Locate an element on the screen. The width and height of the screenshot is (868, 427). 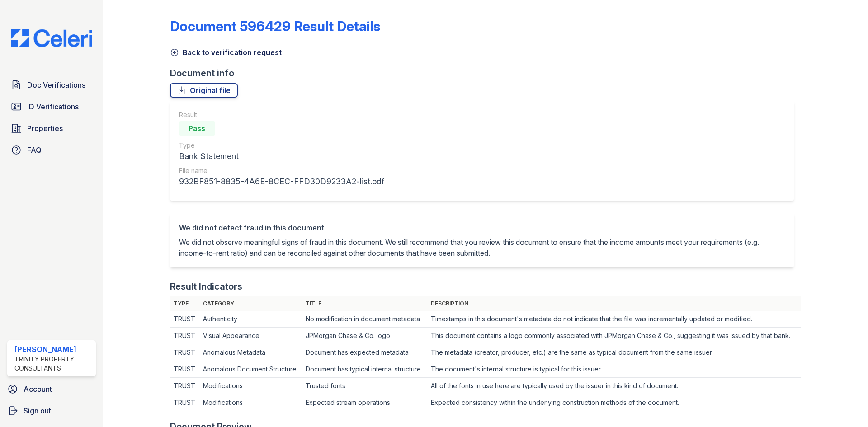
span: ID Verifications is located at coordinates (53, 106).